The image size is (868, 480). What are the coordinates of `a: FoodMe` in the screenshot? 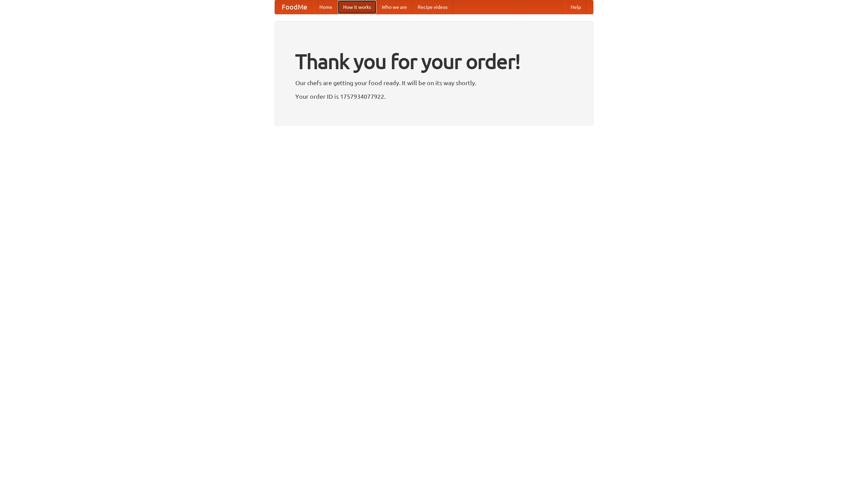 It's located at (295, 7).